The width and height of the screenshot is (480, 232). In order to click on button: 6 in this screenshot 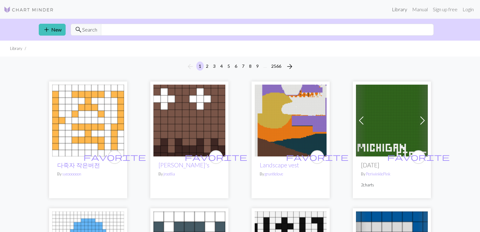, I will do `click(236, 66)`.